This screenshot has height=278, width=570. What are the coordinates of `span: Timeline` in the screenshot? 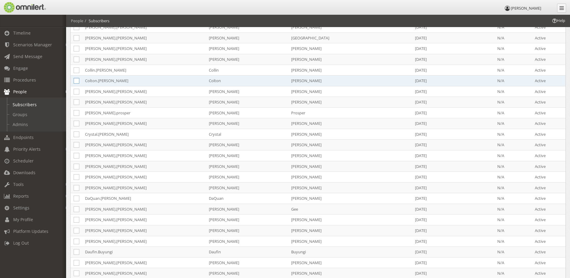 It's located at (22, 33).